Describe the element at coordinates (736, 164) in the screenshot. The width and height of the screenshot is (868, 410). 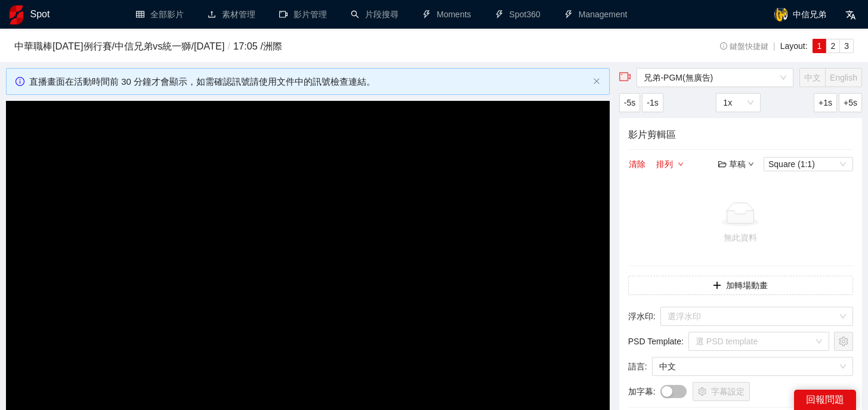
I see `div: 草稿` at that location.